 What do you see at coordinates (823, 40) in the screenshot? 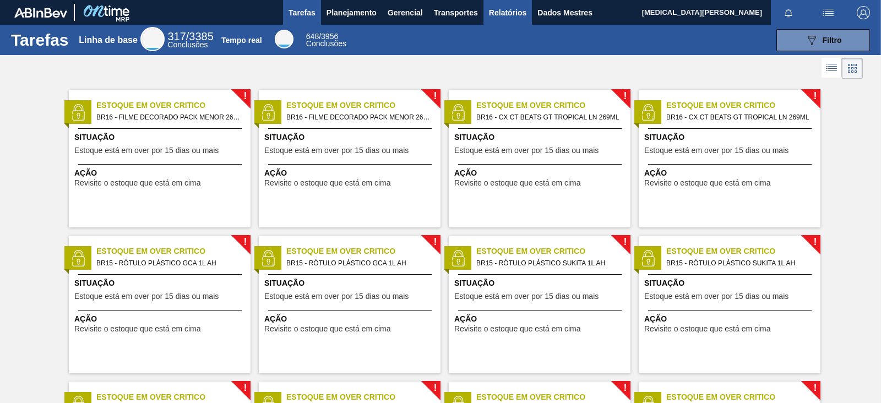
I see `button: Filtro` at bounding box center [823, 40].